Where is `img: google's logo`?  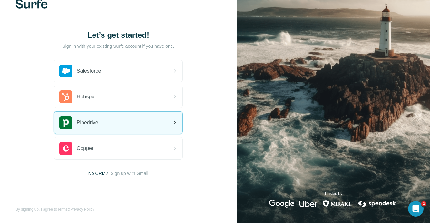 img: google's logo is located at coordinates (282, 203).